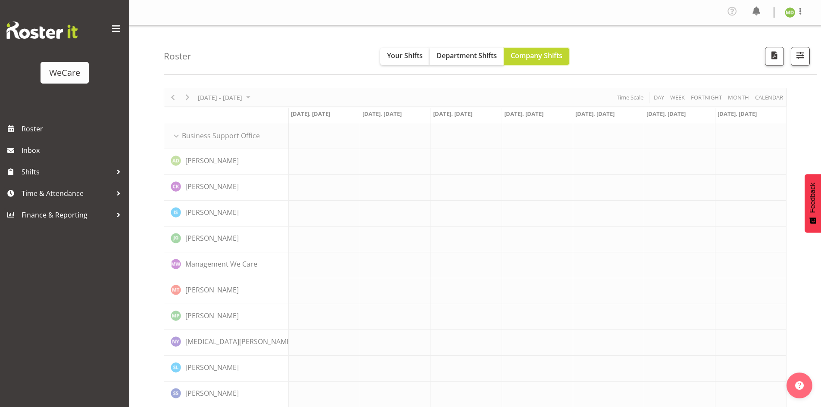  What do you see at coordinates (405, 56) in the screenshot?
I see `button: Your Shifts` at bounding box center [405, 56].